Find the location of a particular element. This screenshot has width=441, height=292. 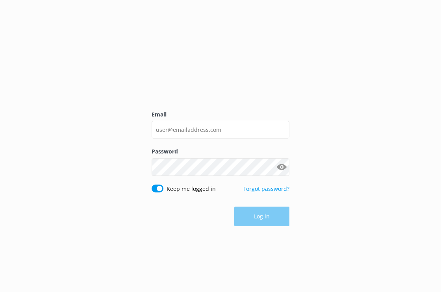

button: Show password is located at coordinates (282, 167).